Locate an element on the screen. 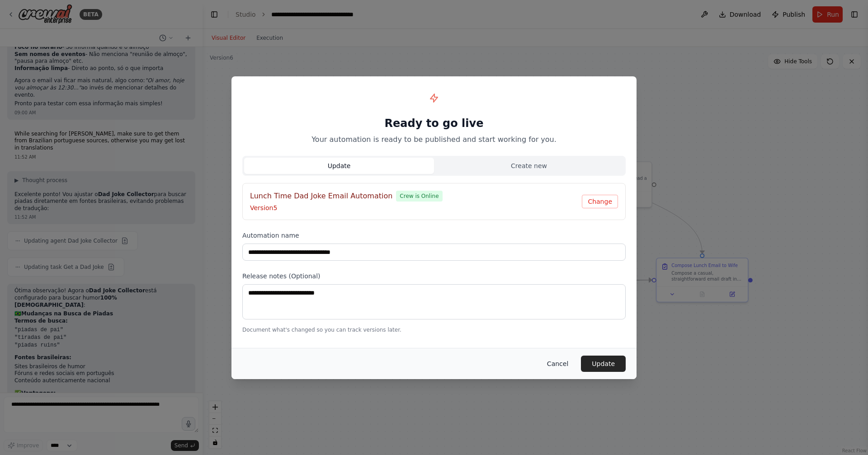 The width and height of the screenshot is (868, 455). p: Your automation is ready to be published and start working for you. is located at coordinates (434, 140).